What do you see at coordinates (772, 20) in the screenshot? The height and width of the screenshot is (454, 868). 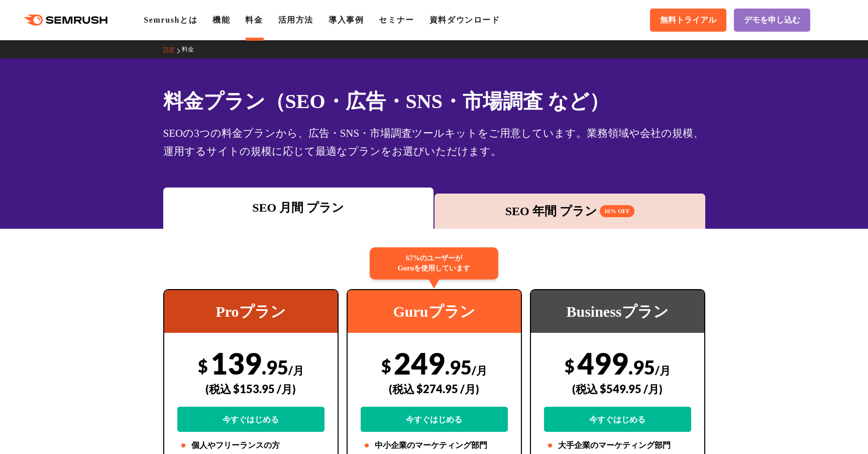 I see `a: デモを申し込む` at bounding box center [772, 20].